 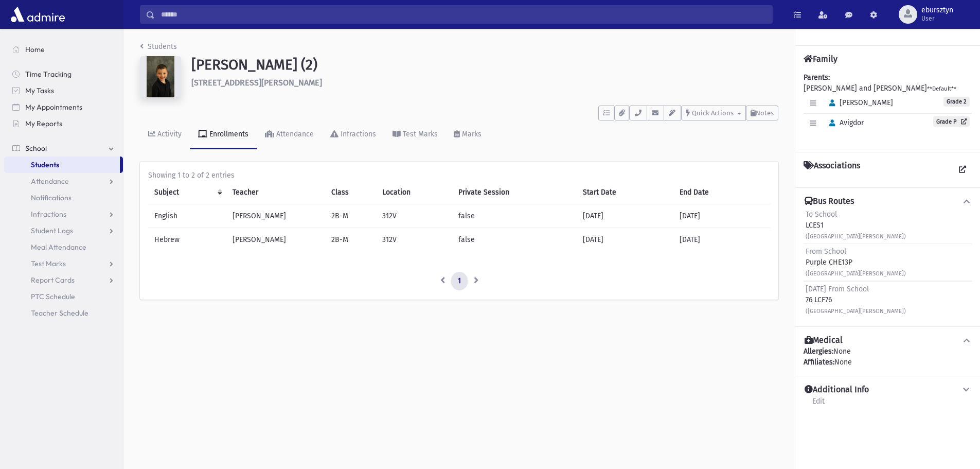 What do you see at coordinates (463, 14) in the screenshot?
I see `input: Search` at bounding box center [463, 14].